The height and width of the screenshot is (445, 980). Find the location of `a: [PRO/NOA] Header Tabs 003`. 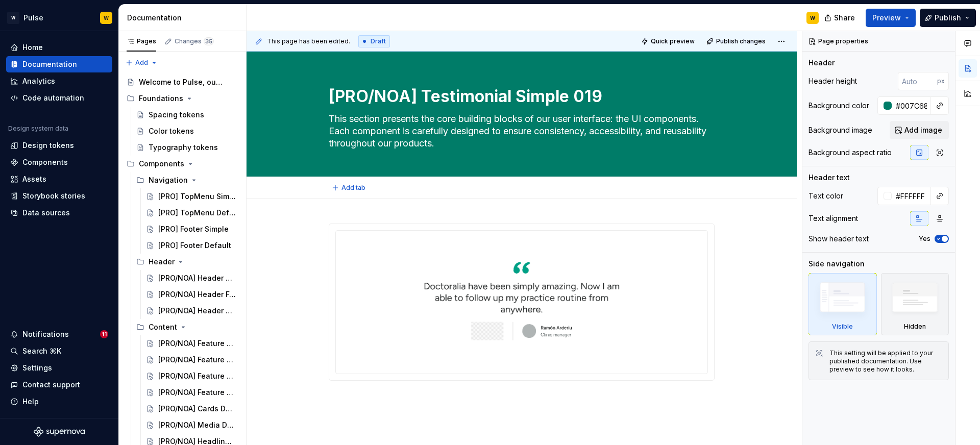

a: [PRO/NOA] Header Tabs 003 is located at coordinates (192, 311).